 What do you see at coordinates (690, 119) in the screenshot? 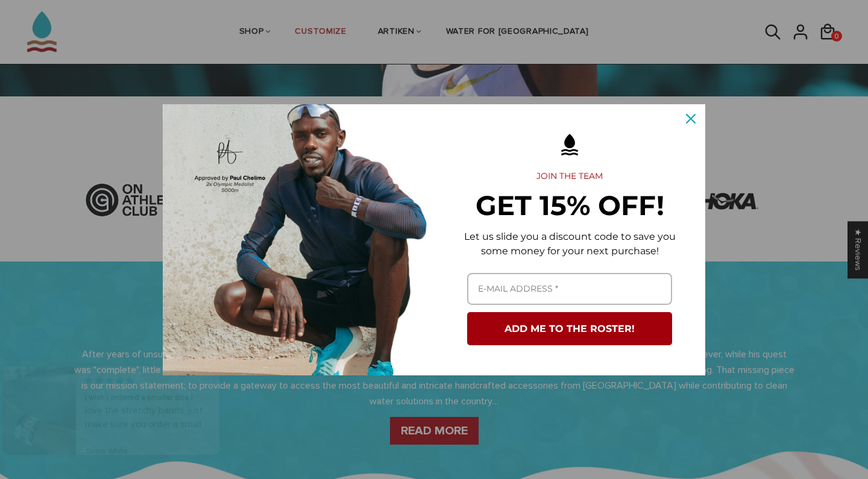
I see `svg: close icon` at bounding box center [690, 119].